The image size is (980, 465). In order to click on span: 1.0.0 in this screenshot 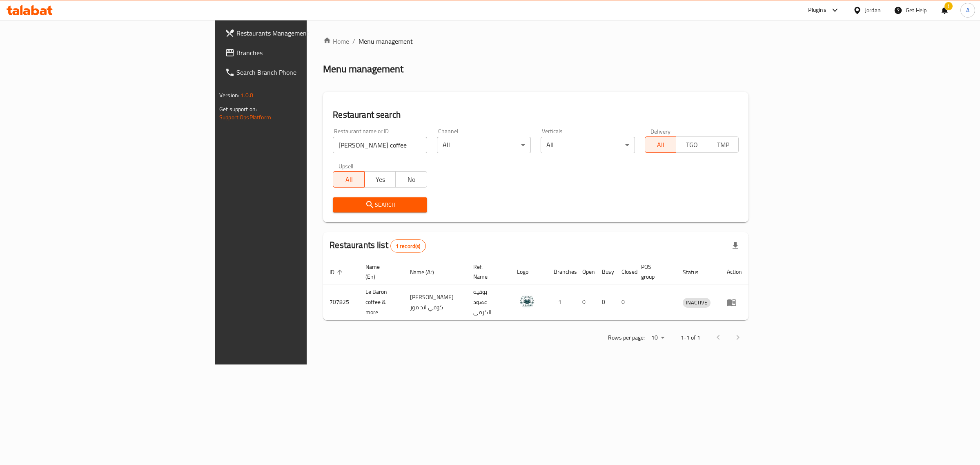, I will do `click(247, 95)`.